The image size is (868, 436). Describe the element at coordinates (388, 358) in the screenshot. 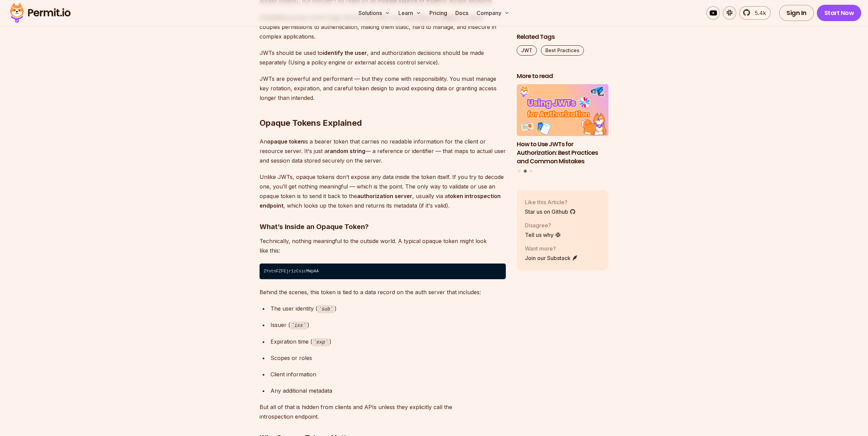

I see `div: Scopes or roles` at that location.